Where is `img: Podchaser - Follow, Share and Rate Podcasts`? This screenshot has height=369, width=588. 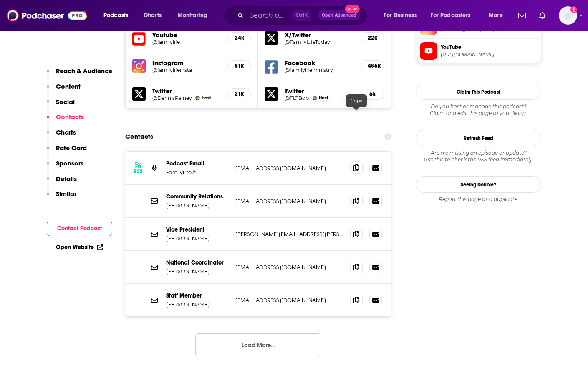 img: Podchaser - Follow, Share and Rate Podcasts is located at coordinates (47, 16).